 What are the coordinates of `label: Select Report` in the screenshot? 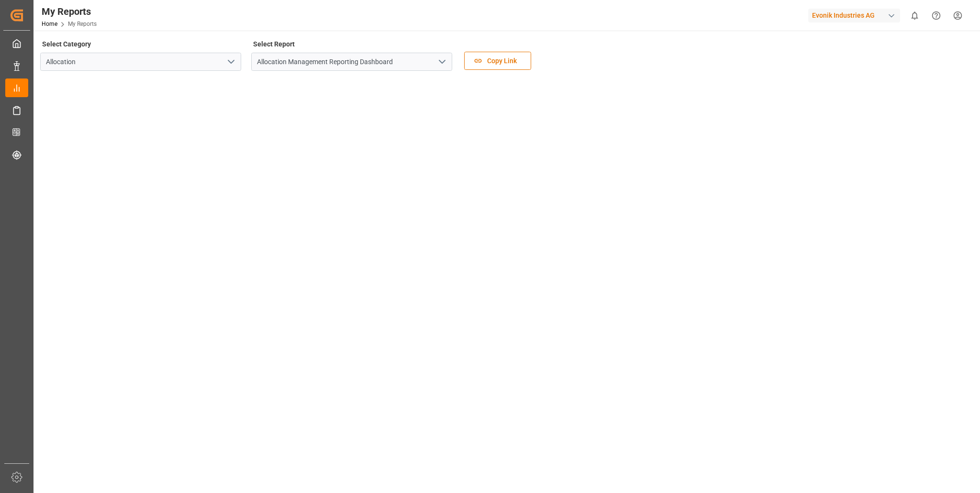 It's located at (274, 44).